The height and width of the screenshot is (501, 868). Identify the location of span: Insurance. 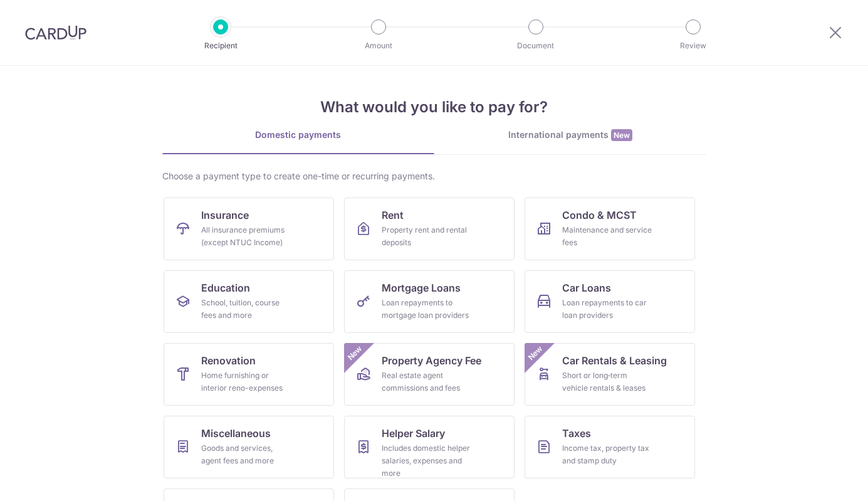
(225, 215).